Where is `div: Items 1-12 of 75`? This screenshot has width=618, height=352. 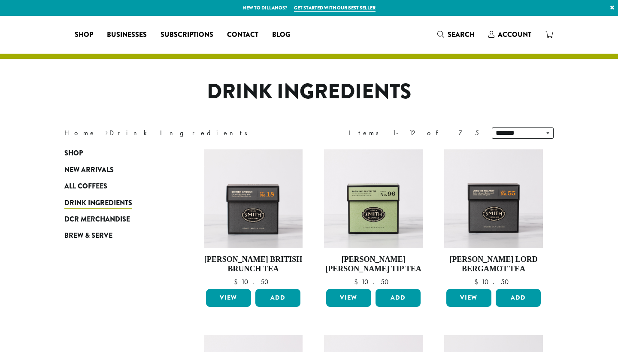
div: Items 1-12 of 75 is located at coordinates (414, 133).